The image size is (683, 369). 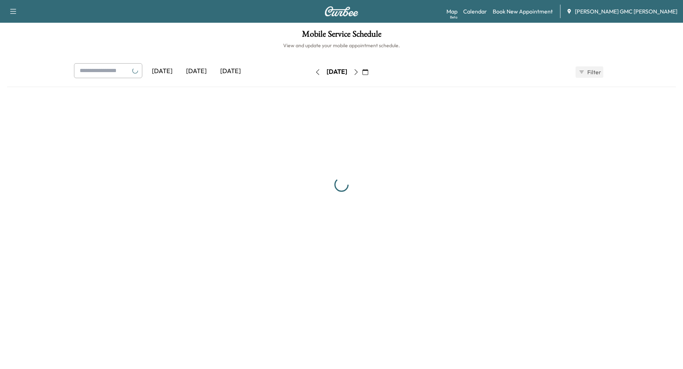 What do you see at coordinates (341, 46) in the screenshot?
I see `h6: View and update your mobile appointment schedule.` at bounding box center [341, 46].